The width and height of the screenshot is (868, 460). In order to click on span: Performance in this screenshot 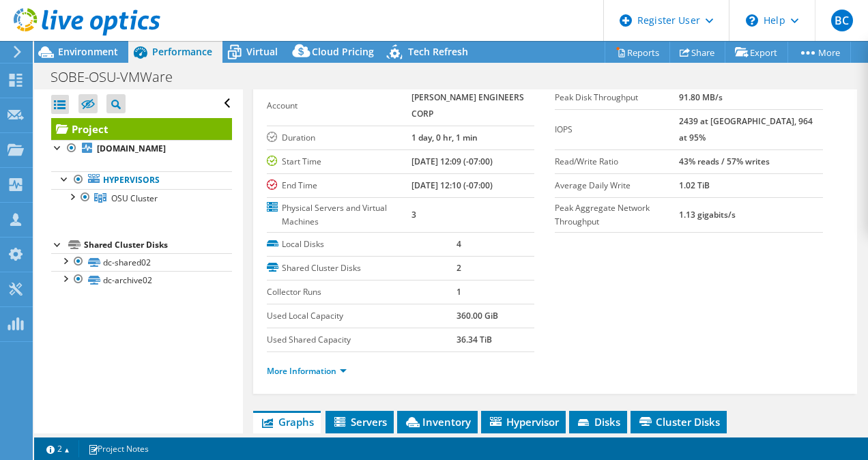, I will do `click(182, 51)`.